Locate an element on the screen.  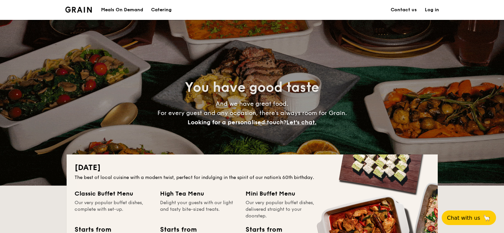
div: Our very popular buffet dishes, complete with set-up. is located at coordinates (113, 209).